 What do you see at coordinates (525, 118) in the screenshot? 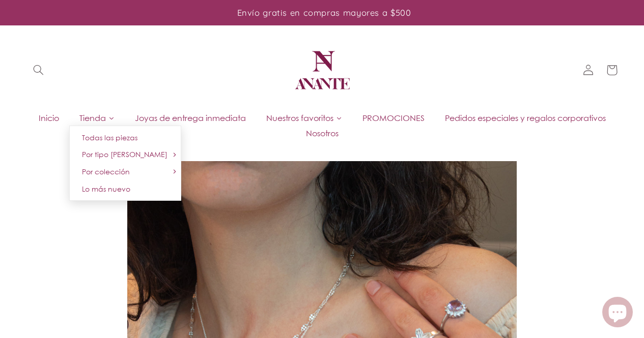
I see `a: Pedidos especiales y regalos corporativos` at bounding box center [525, 118].